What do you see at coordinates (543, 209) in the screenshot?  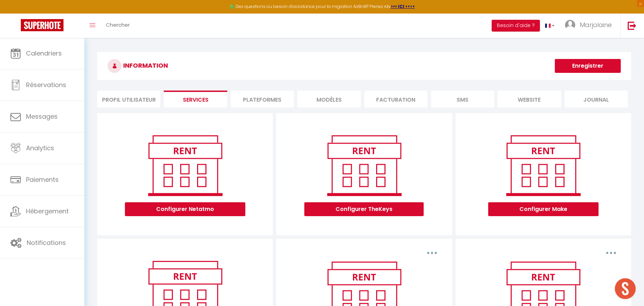 I see `button: Configurer Make` at bounding box center [543, 209].